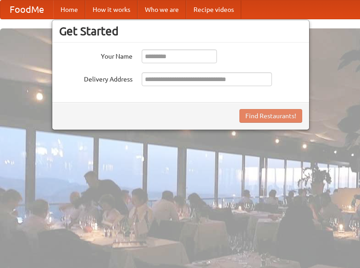 The height and width of the screenshot is (268, 360). Describe the element at coordinates (214, 10) in the screenshot. I see `a: Recipe videos` at that location.